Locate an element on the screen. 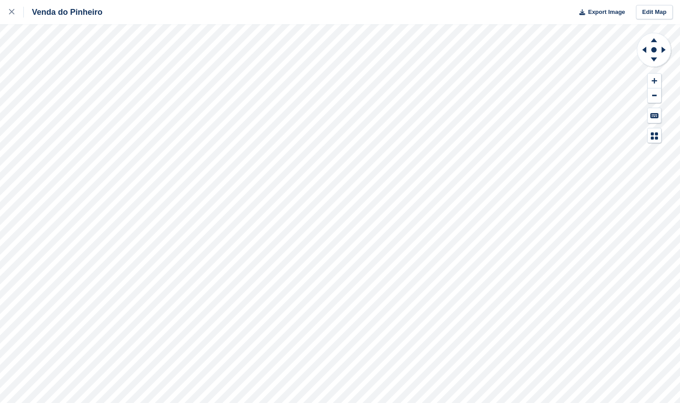 Image resolution: width=680 pixels, height=403 pixels. button: Export Image is located at coordinates (599, 12).